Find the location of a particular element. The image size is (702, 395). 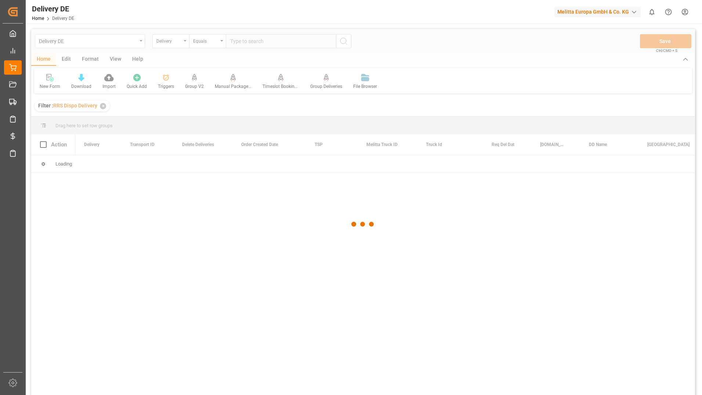

div: Melitta Europa GmbH & Co. KG is located at coordinates (598, 12).